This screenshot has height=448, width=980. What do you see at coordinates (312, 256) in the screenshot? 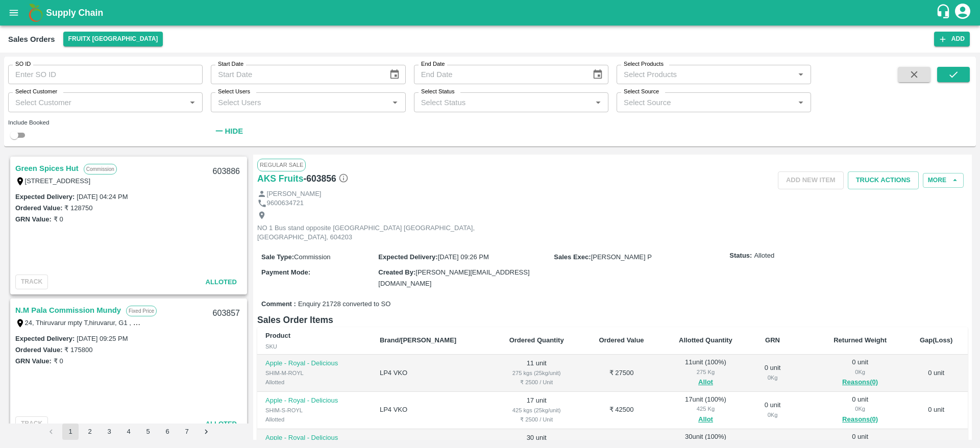
I see `span: Commission` at bounding box center [312, 256].